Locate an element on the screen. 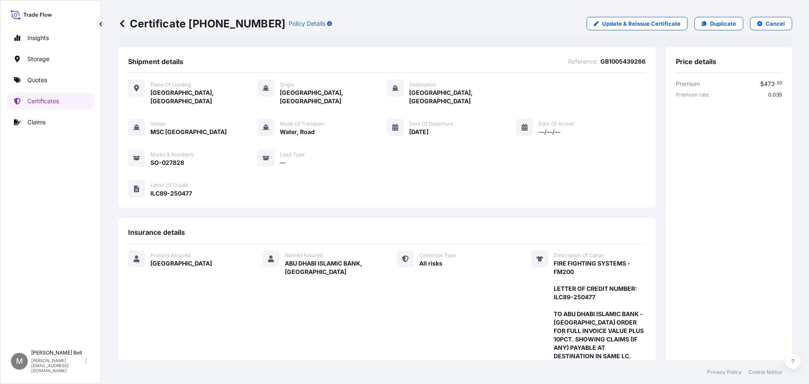  a: Duplicate is located at coordinates (719, 24).